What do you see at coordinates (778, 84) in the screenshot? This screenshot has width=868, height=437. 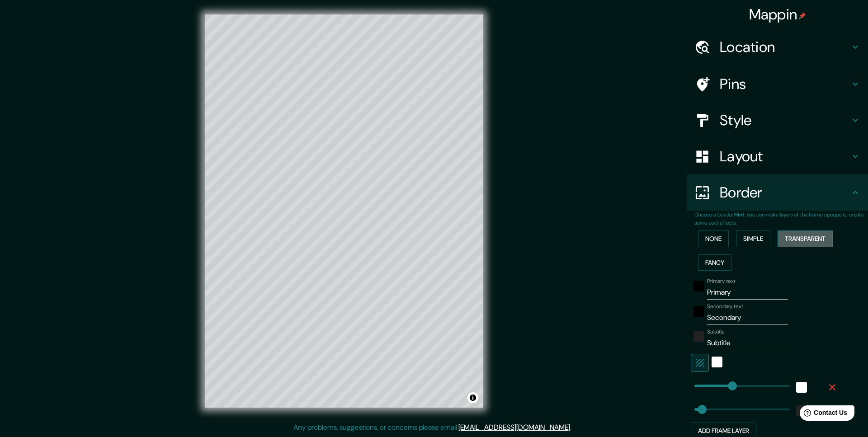 I see `div: Pins` at bounding box center [778, 84].